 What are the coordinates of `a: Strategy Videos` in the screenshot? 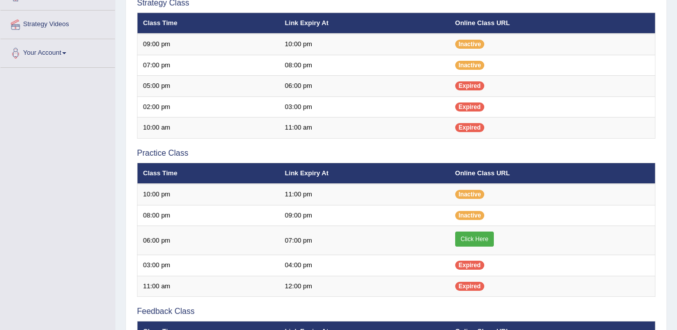 It's located at (58, 23).